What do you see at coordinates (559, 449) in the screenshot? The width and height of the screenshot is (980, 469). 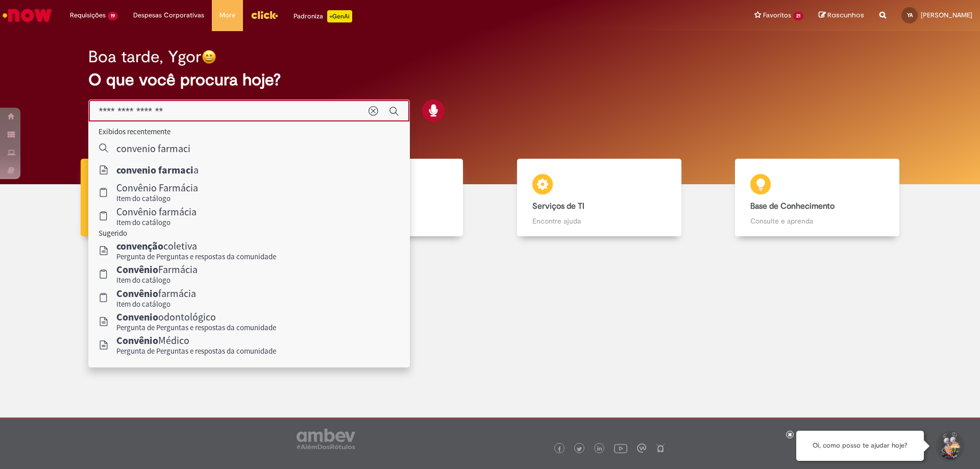 I see `img: logo_footer_facebook.png` at bounding box center [559, 449].